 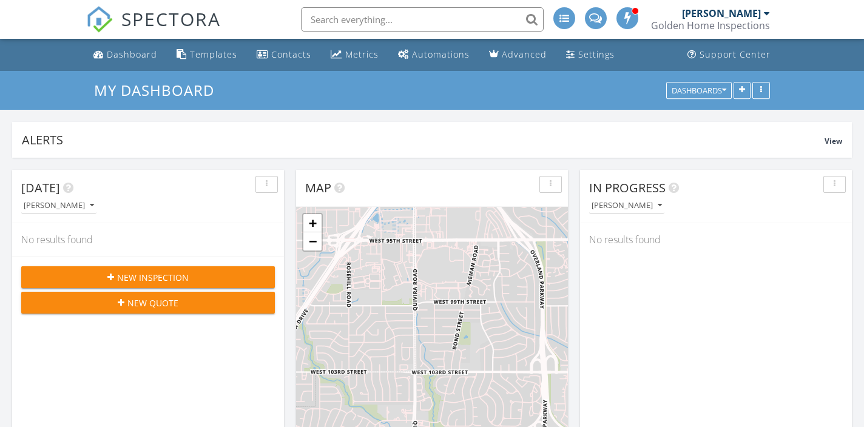 What do you see at coordinates (518, 55) in the screenshot?
I see `a: Advanced` at bounding box center [518, 55].